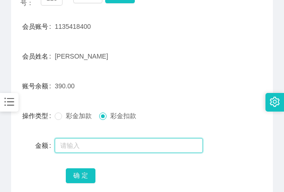 The width and height of the screenshot is (284, 192). Describe the element at coordinates (129, 145) in the screenshot. I see `input: 请输入` at that location.